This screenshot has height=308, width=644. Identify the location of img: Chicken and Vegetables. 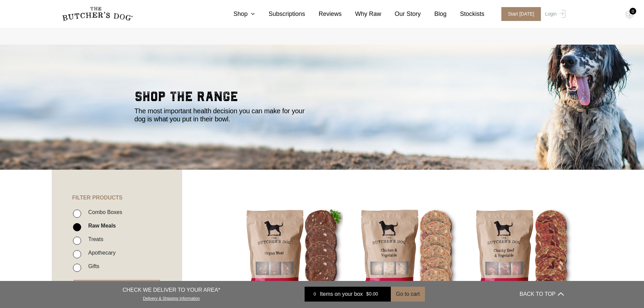
(406, 254).